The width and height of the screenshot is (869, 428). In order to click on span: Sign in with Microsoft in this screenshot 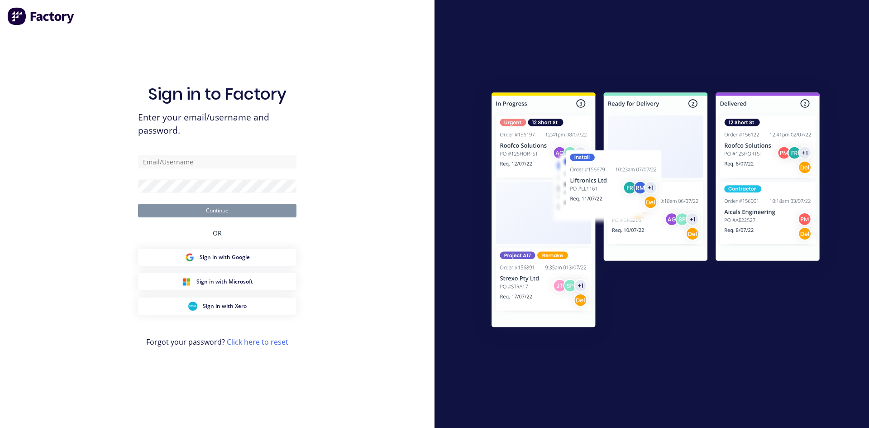, I will do `click(224, 281)`.